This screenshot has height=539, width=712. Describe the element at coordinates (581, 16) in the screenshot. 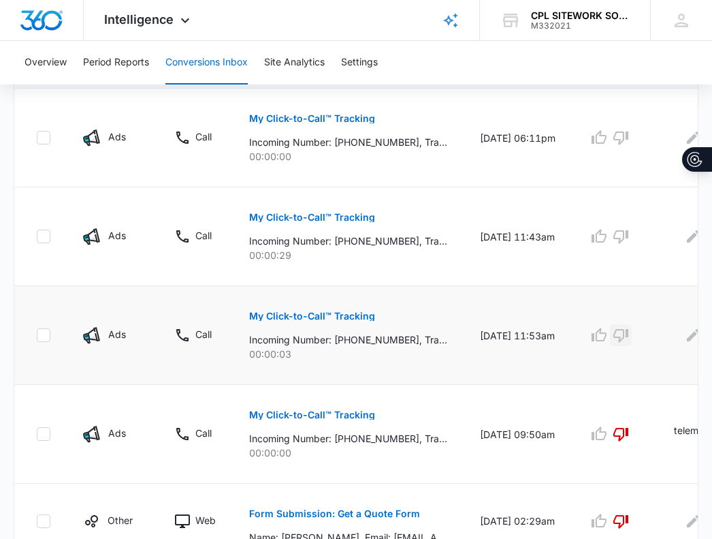

I see `div: account name` at that location.